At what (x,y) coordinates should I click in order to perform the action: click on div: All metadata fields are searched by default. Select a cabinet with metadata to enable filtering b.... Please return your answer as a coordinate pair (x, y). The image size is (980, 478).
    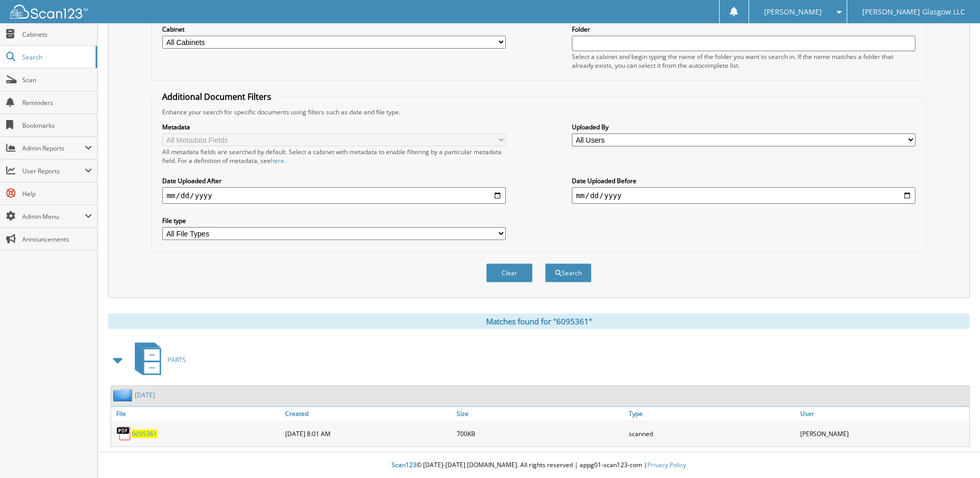
    Looking at the image, I should click on (334, 156).